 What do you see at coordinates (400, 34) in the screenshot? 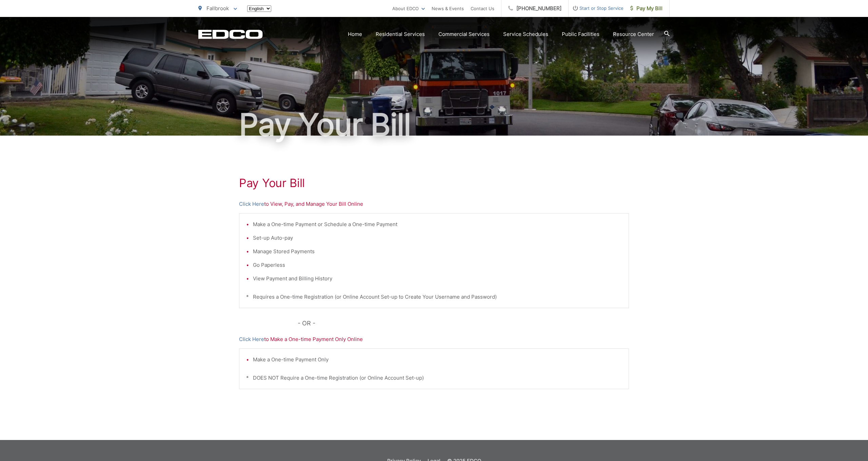
I see `a: Residential Services` at bounding box center [400, 34].